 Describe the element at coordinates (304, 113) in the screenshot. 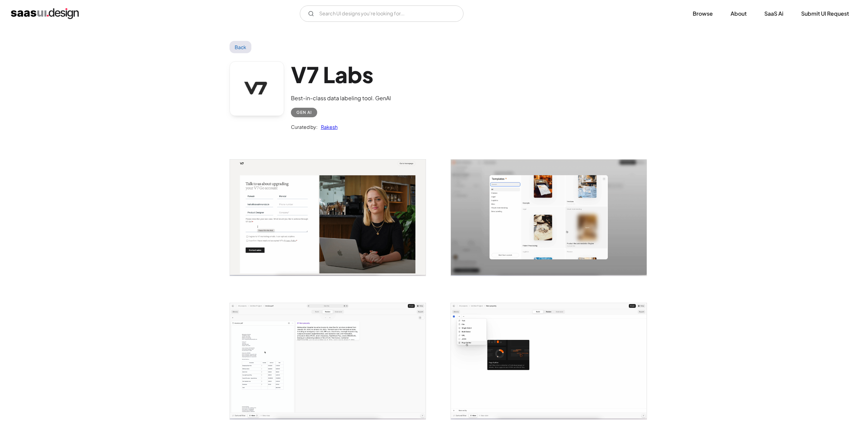

I see `div: Gen AI` at that location.